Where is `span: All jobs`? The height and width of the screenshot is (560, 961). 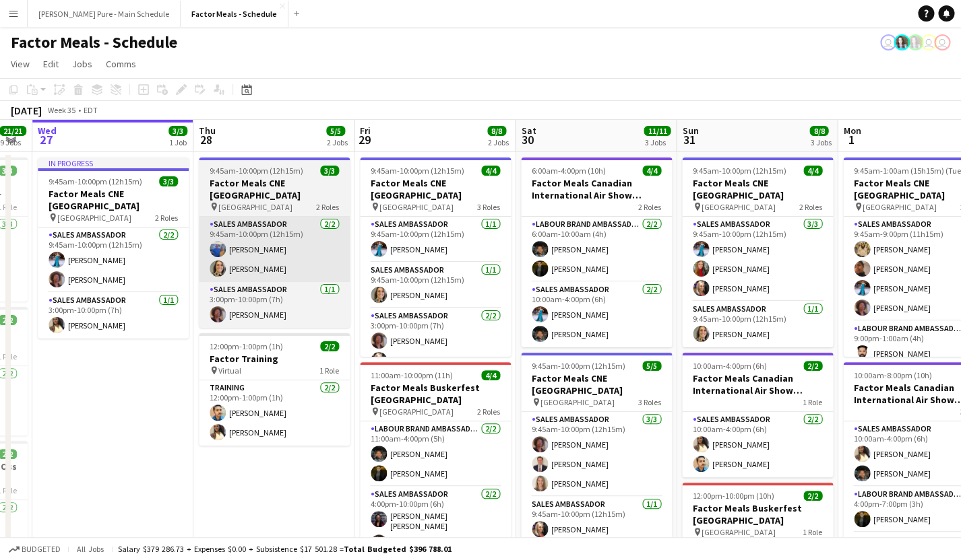 span: All jobs is located at coordinates (90, 549).